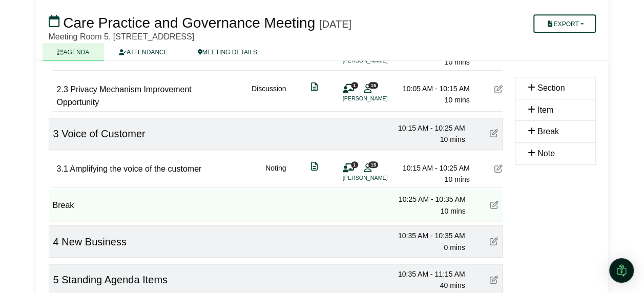 Image resolution: width=644 pixels, height=293 pixels. Describe the element at coordinates (429, 236) in the screenshot. I see `div: 10:35 AM - 10:35 AM` at that location.